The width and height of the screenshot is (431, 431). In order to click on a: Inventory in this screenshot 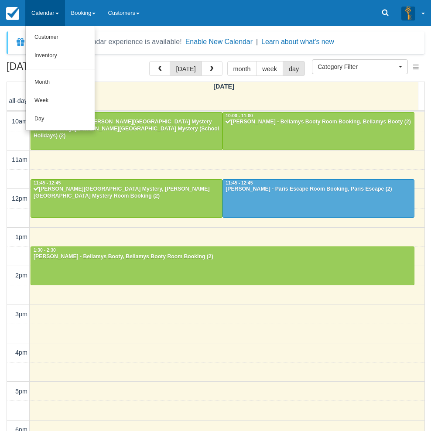, I will do `click(60, 56)`.